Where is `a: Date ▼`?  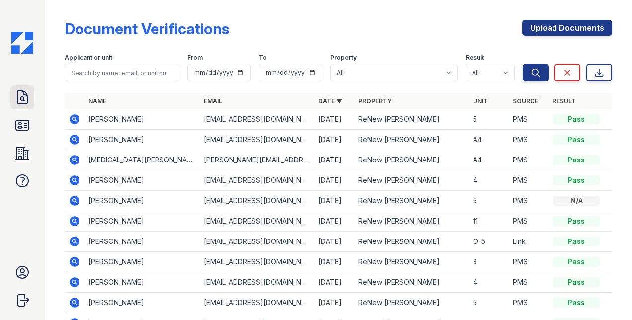 a: Date ▼ is located at coordinates (330, 101).